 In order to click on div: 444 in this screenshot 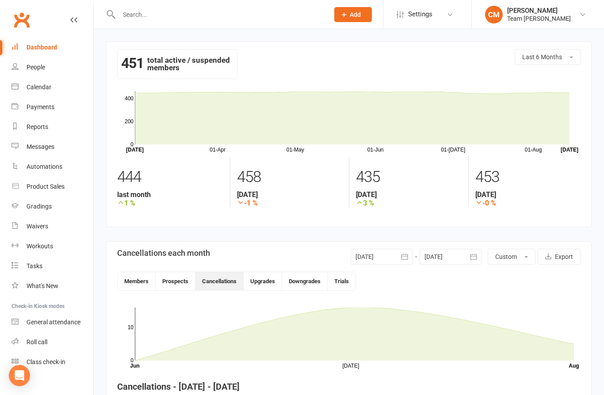, I will do `click(170, 177)`.